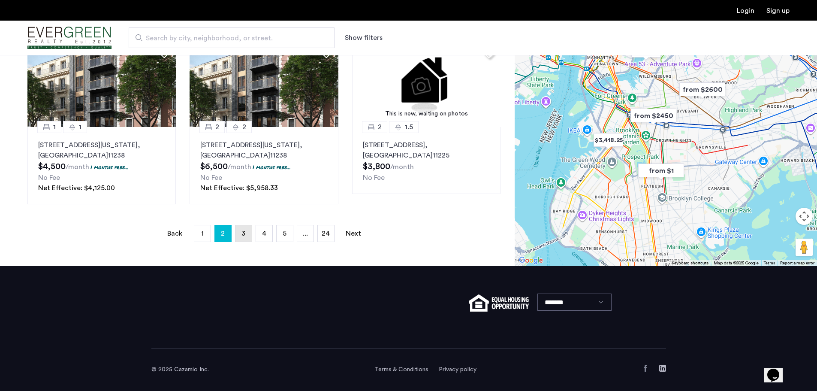 The image size is (817, 391). Describe the element at coordinates (69, 38) in the screenshot. I see `img: logo` at that location.